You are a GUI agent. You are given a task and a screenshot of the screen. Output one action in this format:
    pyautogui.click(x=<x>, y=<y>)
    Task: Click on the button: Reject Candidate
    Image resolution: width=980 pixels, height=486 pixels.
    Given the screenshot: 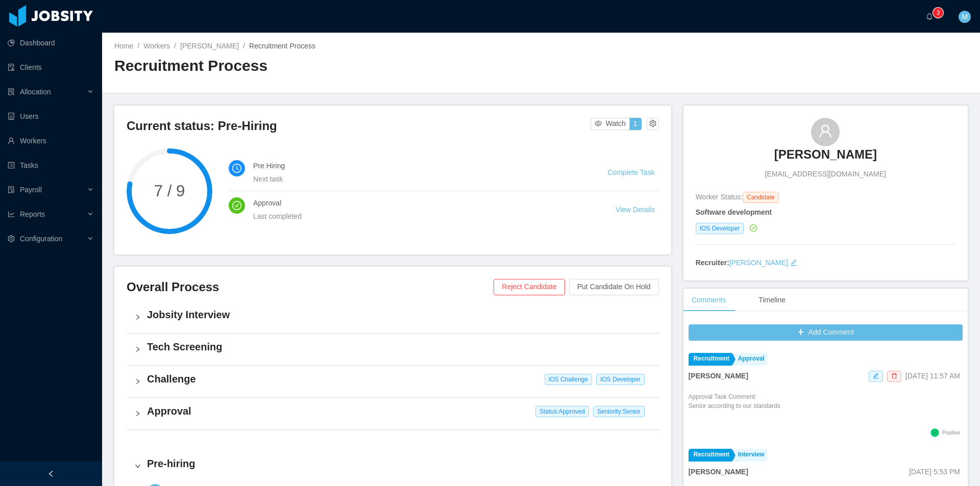 What is the action you would take?
    pyautogui.click(x=529, y=287)
    